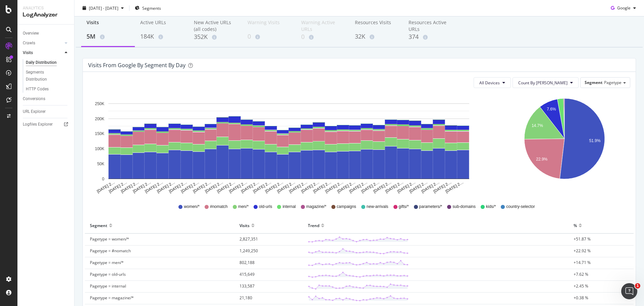 This screenshot has width=644, height=306. What do you see at coordinates (404, 207) in the screenshot?
I see `span: gifts/*` at bounding box center [404, 207].